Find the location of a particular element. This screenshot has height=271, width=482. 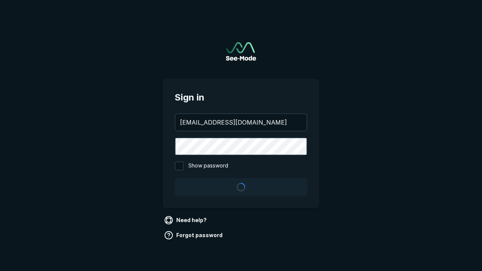

input: your@email.com is located at coordinates (241, 122).